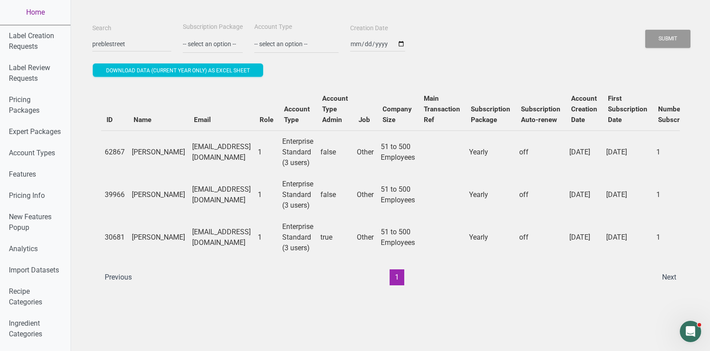  What do you see at coordinates (490, 115) in the screenshot?
I see `b: Subscription Package` at bounding box center [490, 115].